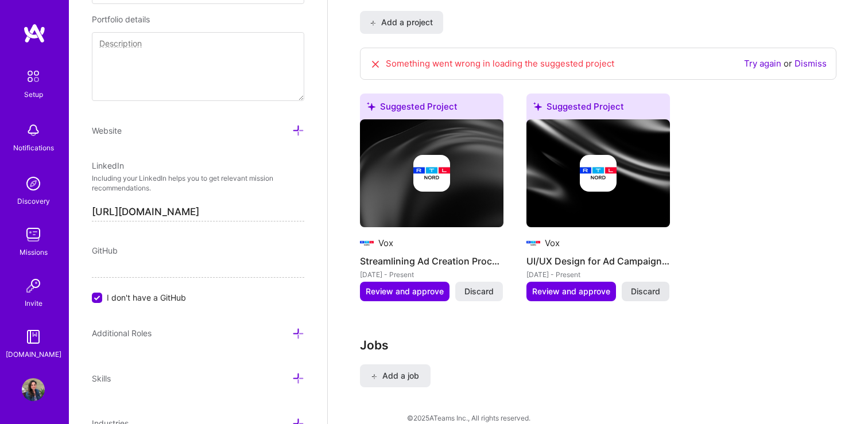 The image size is (868, 424). Describe the element at coordinates (762, 63) in the screenshot. I see `a: Try again` at that location.